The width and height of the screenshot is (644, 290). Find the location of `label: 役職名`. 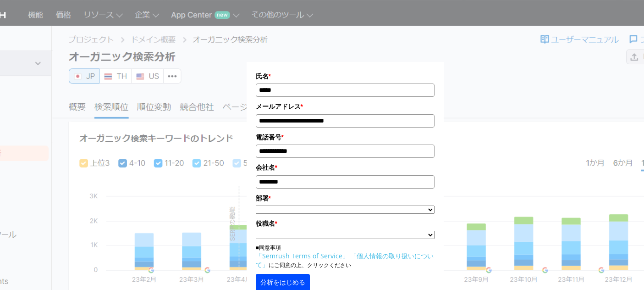

label: 役職名 is located at coordinates (345, 223).